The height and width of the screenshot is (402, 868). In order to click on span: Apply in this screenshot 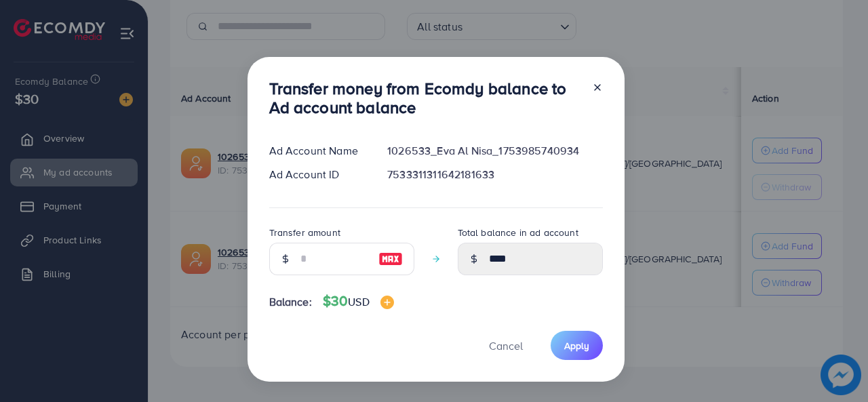, I will do `click(576, 345)`.